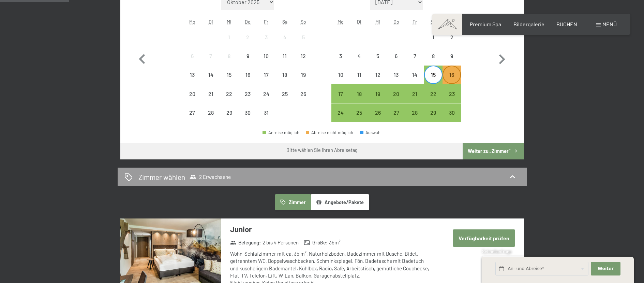 Image resolution: width=644 pixels, height=283 pixels. I want to click on span: Menü, so click(609, 24).